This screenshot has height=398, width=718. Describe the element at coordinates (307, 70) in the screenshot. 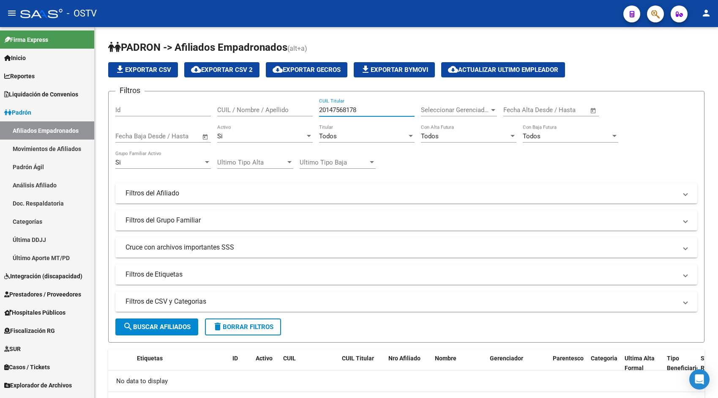

I see `button: Exportar GECROS` at that location.